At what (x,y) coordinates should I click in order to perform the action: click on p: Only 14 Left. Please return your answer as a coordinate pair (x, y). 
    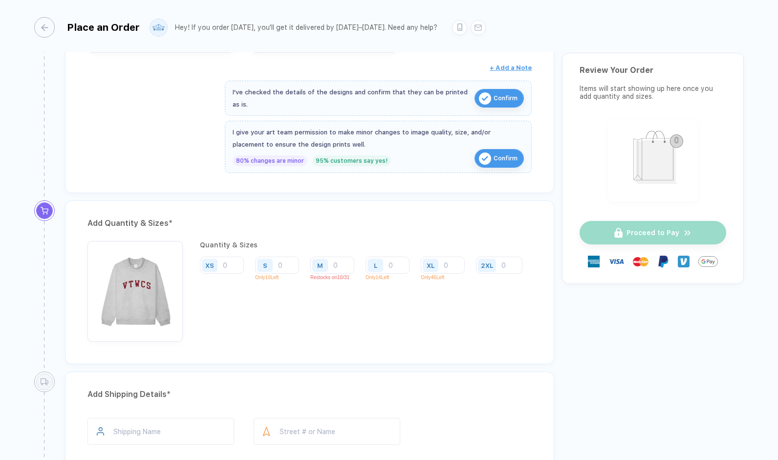
    Looking at the image, I should click on (391, 277).